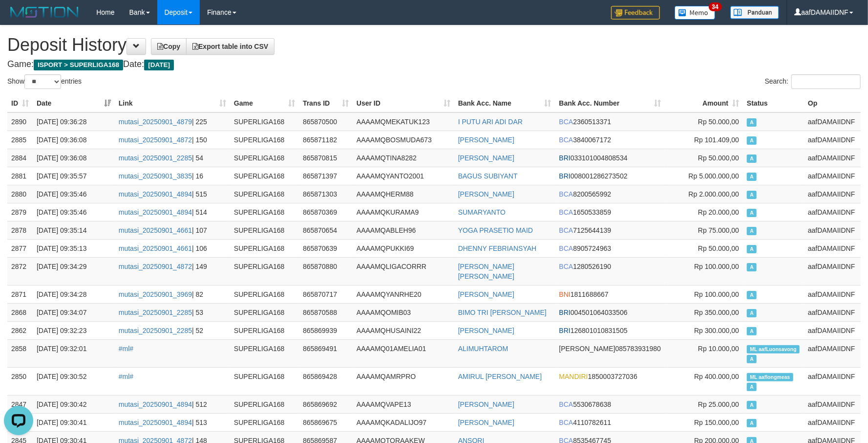 Image resolution: width=868 pixels, height=443 pixels. I want to click on a: mutasi_20250901_2285, so click(155, 158).